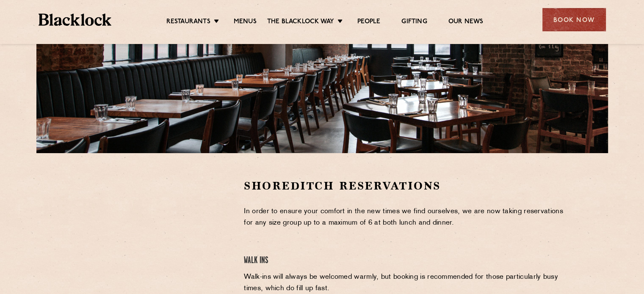  I want to click on a: Menus, so click(245, 22).